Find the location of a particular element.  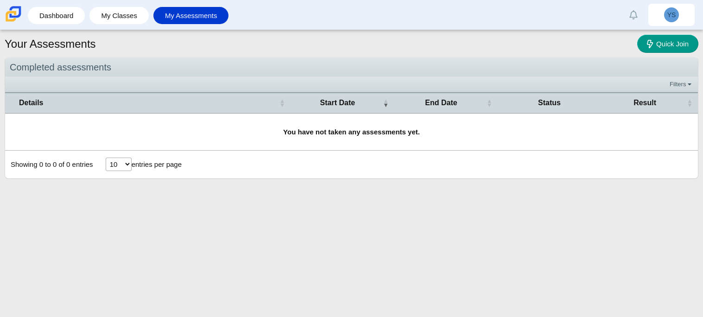

span: Details : Activate to sort is located at coordinates (282, 103).